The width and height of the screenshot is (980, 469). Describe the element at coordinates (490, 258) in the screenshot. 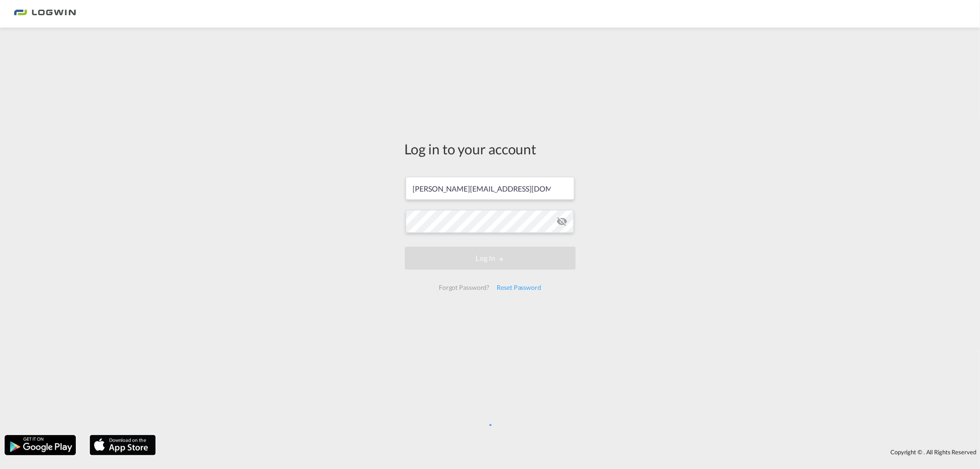

I see `button: LOGIN` at that location.